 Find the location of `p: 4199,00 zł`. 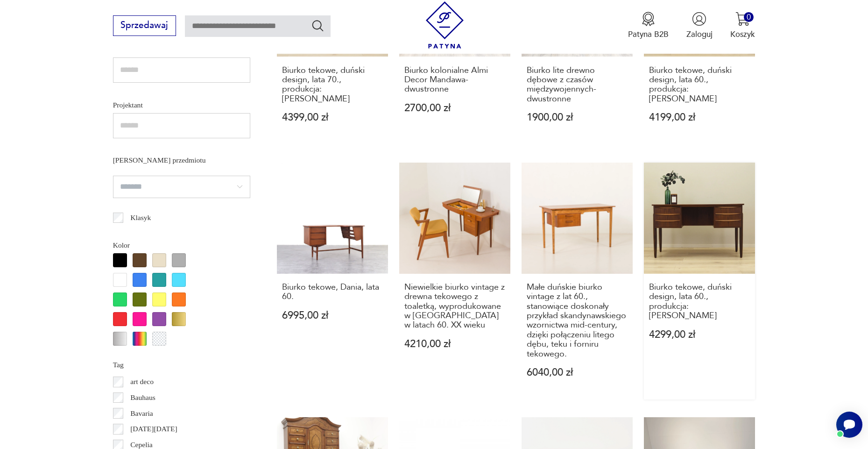

p: 4199,00 zł is located at coordinates (699, 117).